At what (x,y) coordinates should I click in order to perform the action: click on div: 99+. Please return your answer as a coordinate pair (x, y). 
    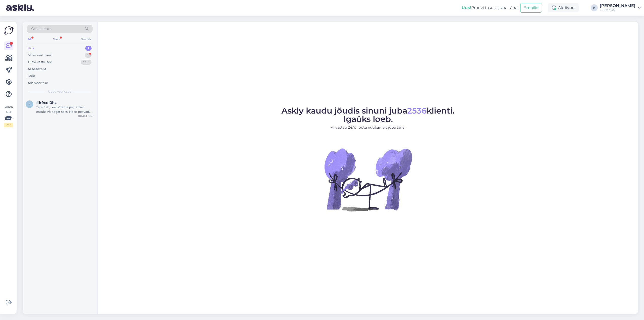
    Looking at the image, I should click on (86, 62).